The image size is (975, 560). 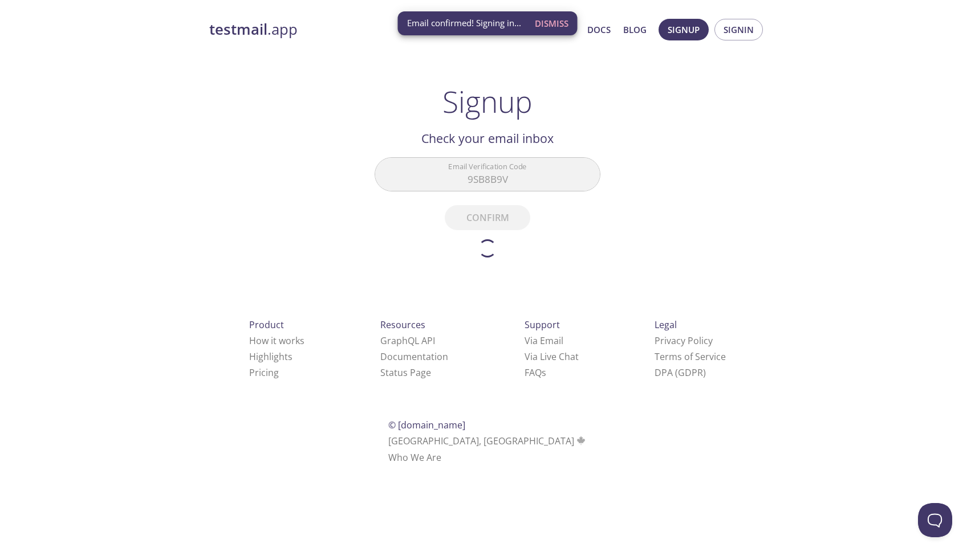 What do you see at coordinates (635, 29) in the screenshot?
I see `a: Blog` at bounding box center [635, 29].